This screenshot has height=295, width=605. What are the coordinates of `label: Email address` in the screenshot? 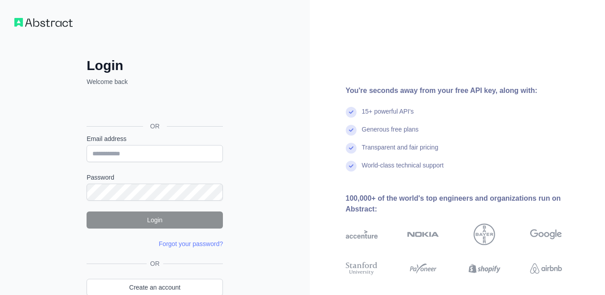 It's located at (155, 139).